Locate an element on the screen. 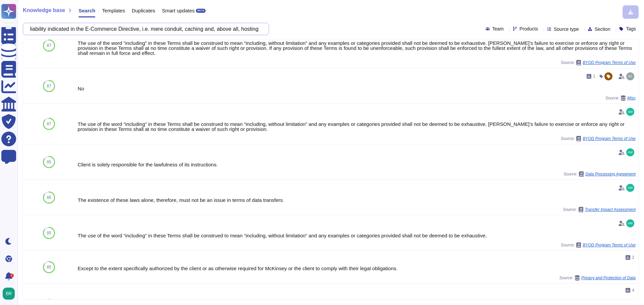 The width and height of the screenshot is (644, 305). span: Data Processing Agreement is located at coordinates (611, 175).